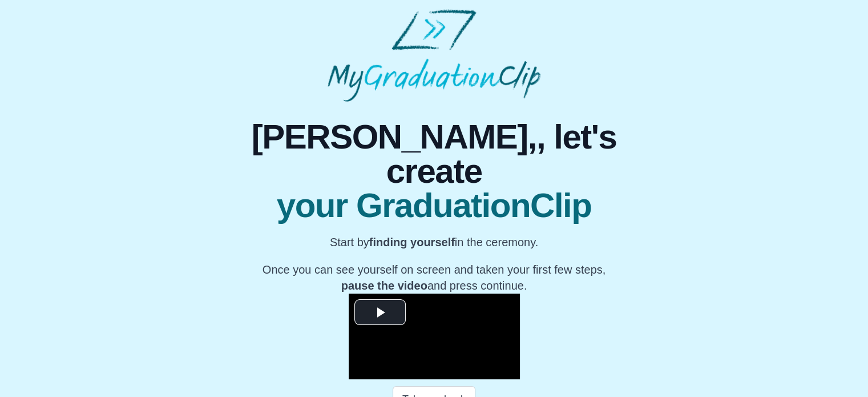 The height and width of the screenshot is (397, 868). What do you see at coordinates (434, 278) in the screenshot?
I see `p: Once you can see yourself on screen and taken your first few steps, and press continue.` at bounding box center [434, 278].